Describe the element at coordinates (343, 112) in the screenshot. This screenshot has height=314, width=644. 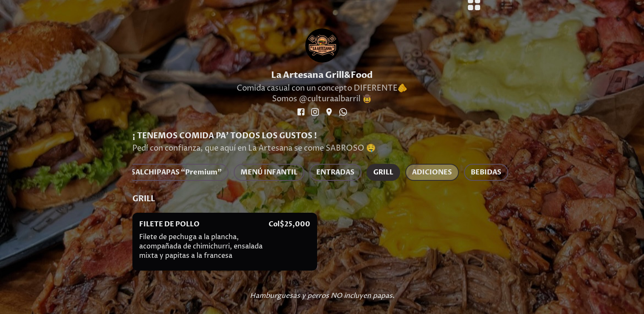
I see `a: social-link-WHATSAPP` at that location.